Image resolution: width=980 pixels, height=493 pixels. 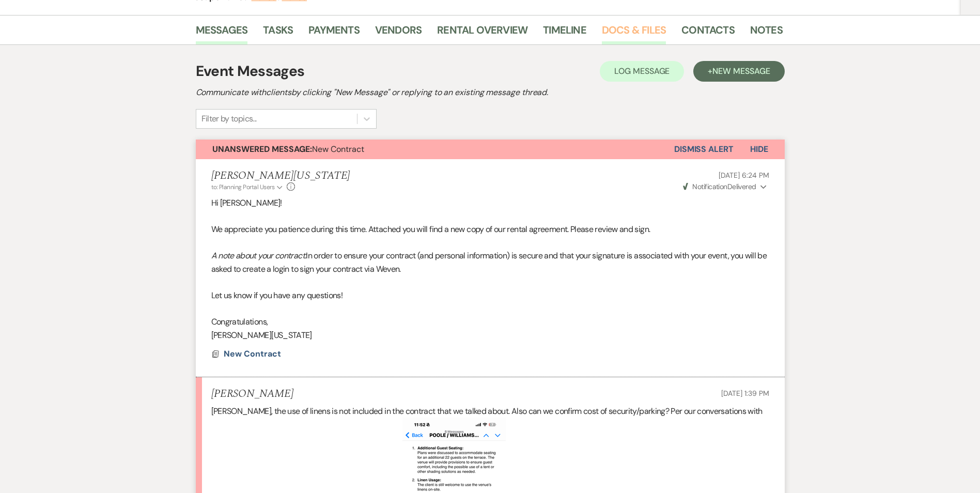 I want to click on a: Payments, so click(x=333, y=33).